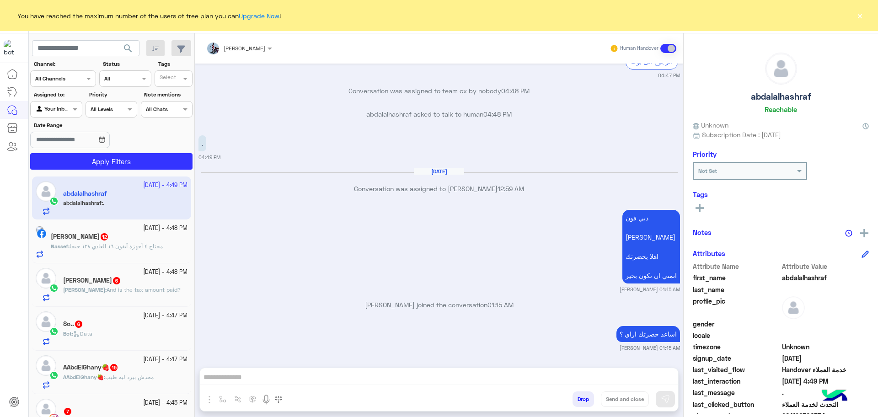 The width and height of the screenshot is (878, 417). Describe the element at coordinates (12, 48) in the screenshot. I see `img: 1403182699927242` at that location.